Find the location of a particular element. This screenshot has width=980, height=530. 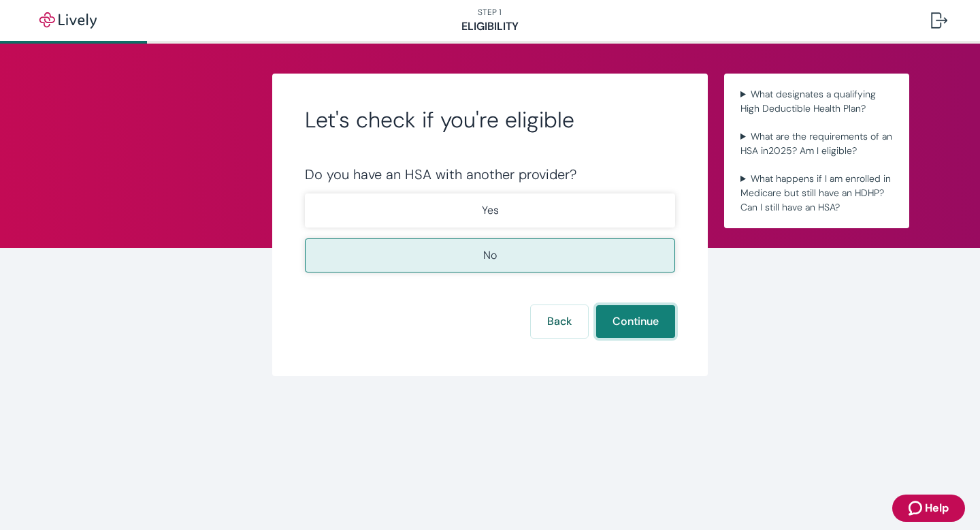

div: Do you have an HSA with another provider? is located at coordinates (490, 175).